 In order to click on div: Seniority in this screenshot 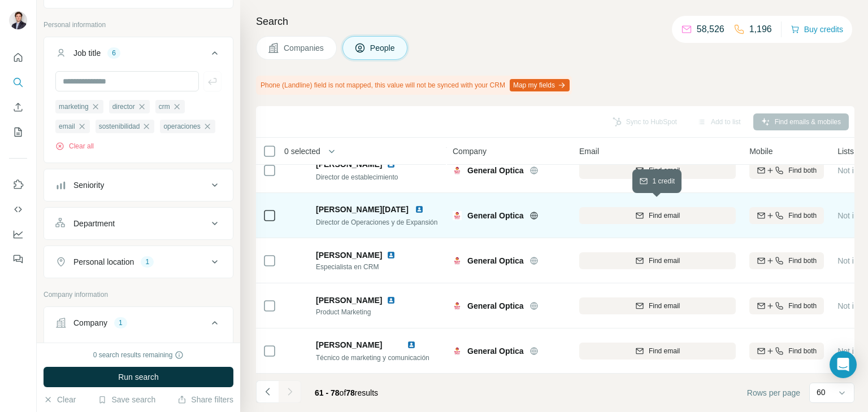, I will do `click(89, 185)`.